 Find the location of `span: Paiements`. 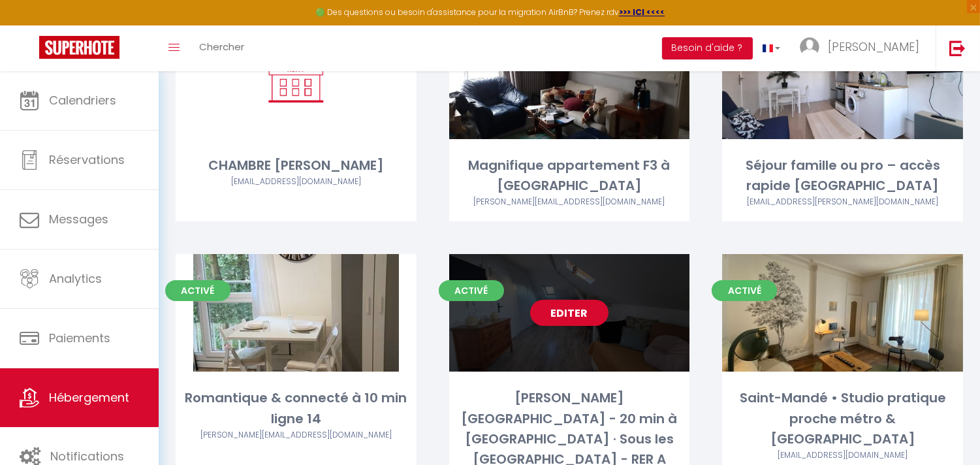

span: Paiements is located at coordinates (80, 337).